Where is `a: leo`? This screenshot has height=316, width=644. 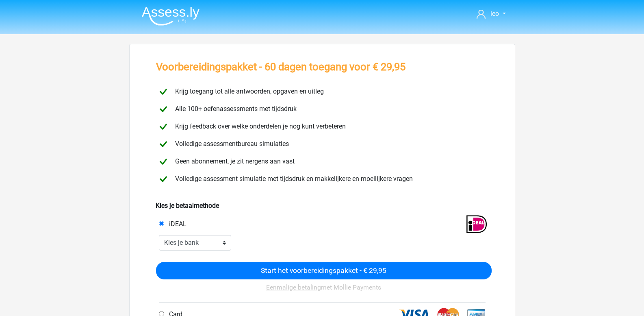
a: leo is located at coordinates (491, 14).